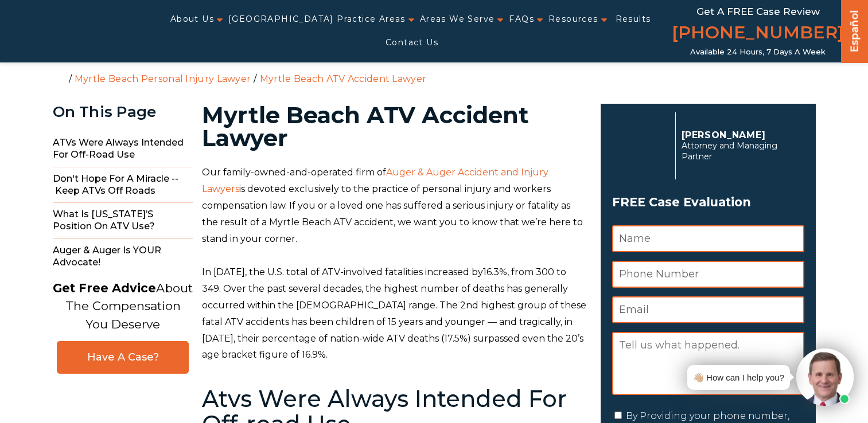 This screenshot has width=868, height=423. What do you see at coordinates (123, 257) in the screenshot?
I see `span: Auger & Auger is YOUR Advocate!` at bounding box center [123, 257].